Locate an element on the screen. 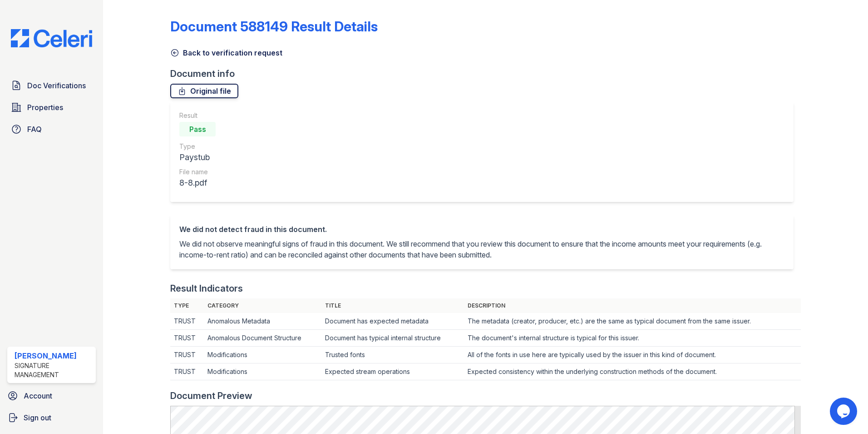 This screenshot has height=434, width=868. p: We did not observe meaningful signs of fraud in this document. We still recommend that you review... is located at coordinates (482, 249).